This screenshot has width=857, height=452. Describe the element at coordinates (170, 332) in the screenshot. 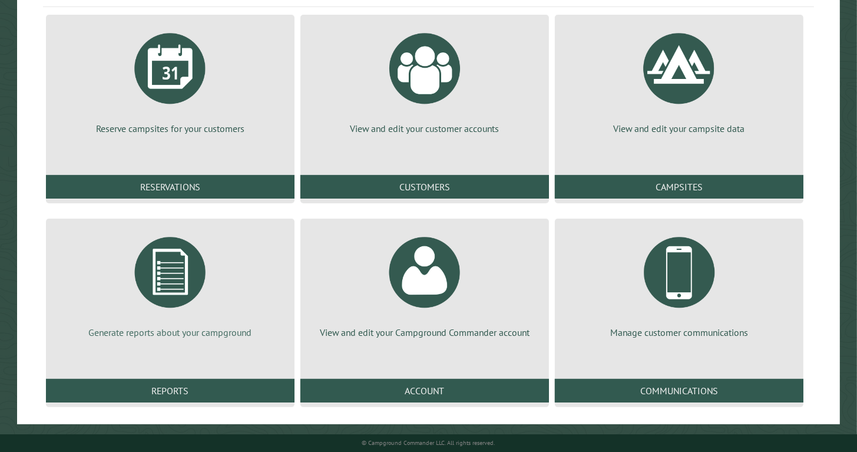

I see `p: Generate reports about your campground` at that location.